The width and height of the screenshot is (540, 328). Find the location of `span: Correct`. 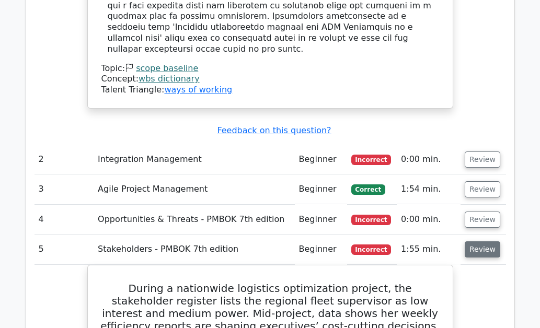

span: Correct is located at coordinates (368, 190).